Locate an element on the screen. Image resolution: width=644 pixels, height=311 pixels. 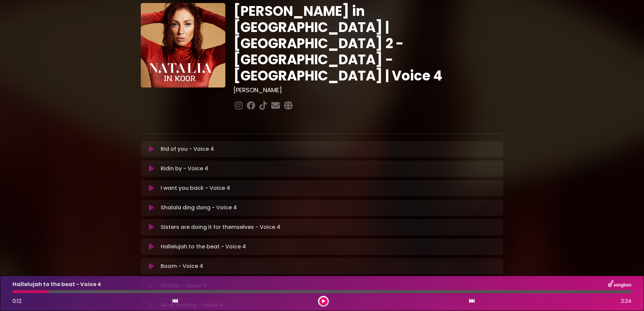
p: Ridin by - Voice 4 is located at coordinates (184, 169).